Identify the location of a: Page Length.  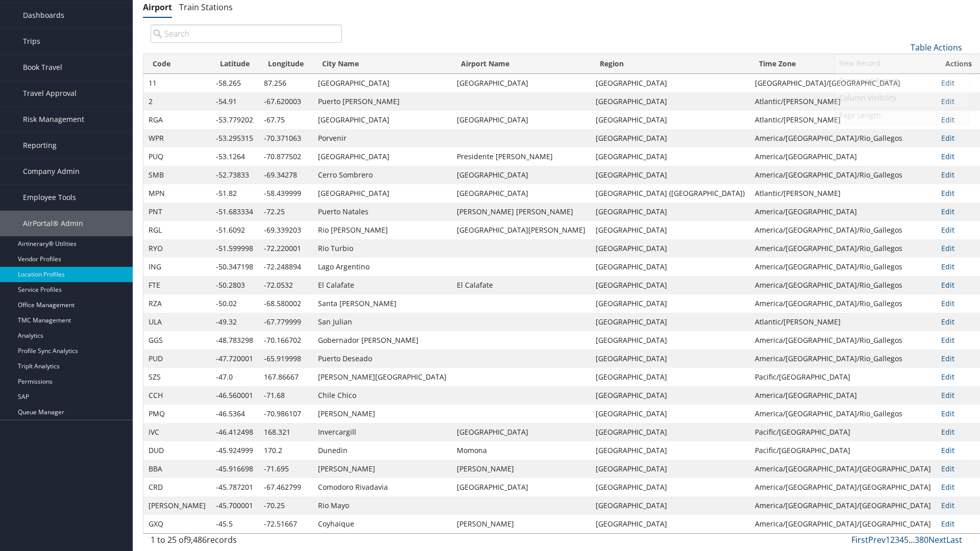
(902, 115).